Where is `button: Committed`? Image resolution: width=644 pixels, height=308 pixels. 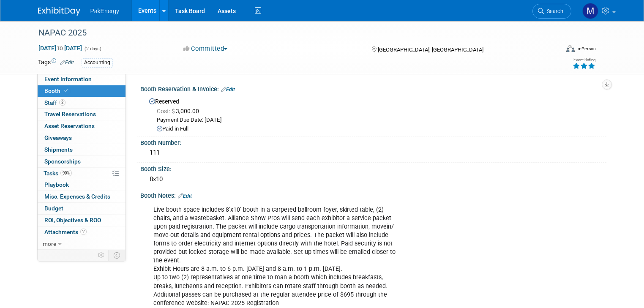
button: Committed is located at coordinates (205, 49).